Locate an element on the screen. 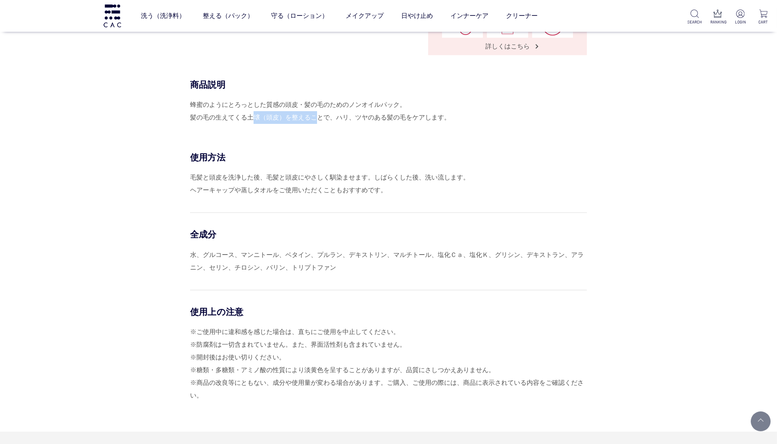 Image resolution: width=777 pixels, height=444 pixels. span: 詳しくはこちら is located at coordinates (508, 46).